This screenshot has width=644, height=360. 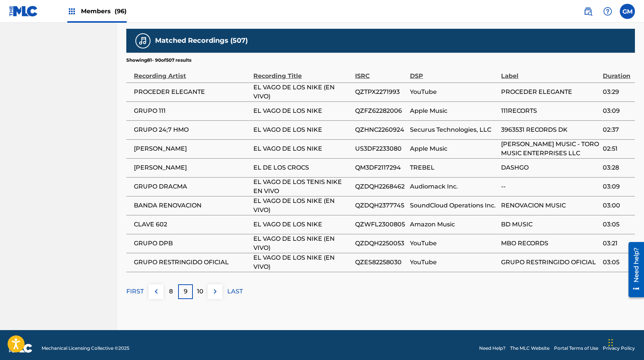 I want to click on img: right, so click(x=215, y=291).